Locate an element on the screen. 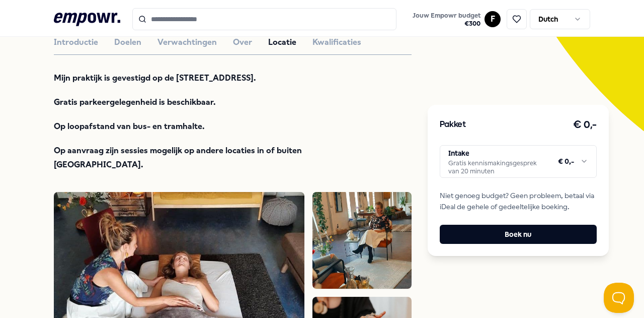 The image size is (644, 318). span: Niet genoeg budget? Geen probleem, betaal via iDeal de gehele of gedeeltelijke boeking. is located at coordinates (518, 201).